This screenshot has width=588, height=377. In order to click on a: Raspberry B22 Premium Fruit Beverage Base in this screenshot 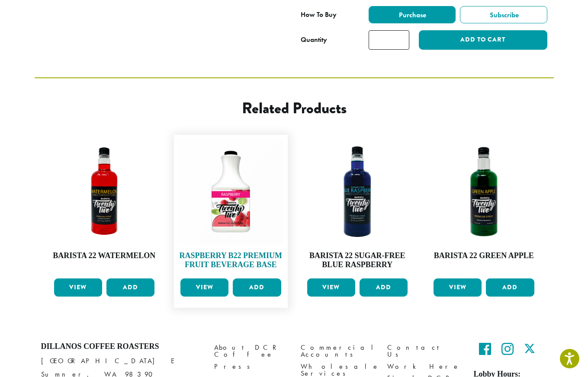, I will do `click(231, 207)`.